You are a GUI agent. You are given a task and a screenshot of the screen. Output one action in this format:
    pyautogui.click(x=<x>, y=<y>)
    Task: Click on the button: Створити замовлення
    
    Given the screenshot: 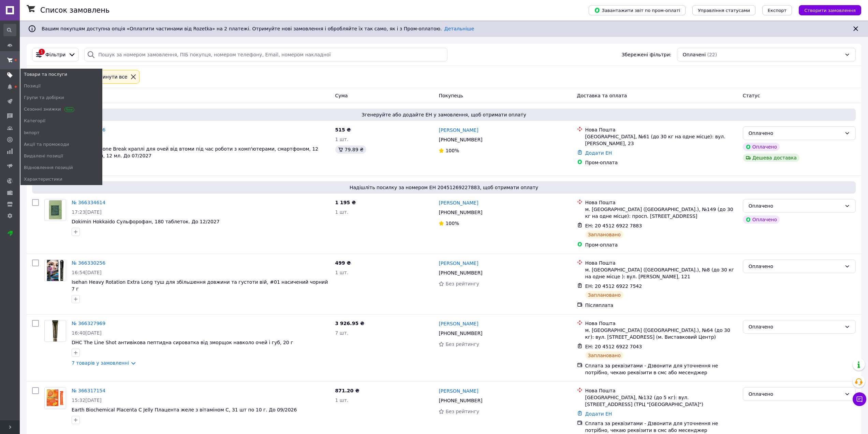 What is the action you would take?
    pyautogui.click(x=830, y=10)
    